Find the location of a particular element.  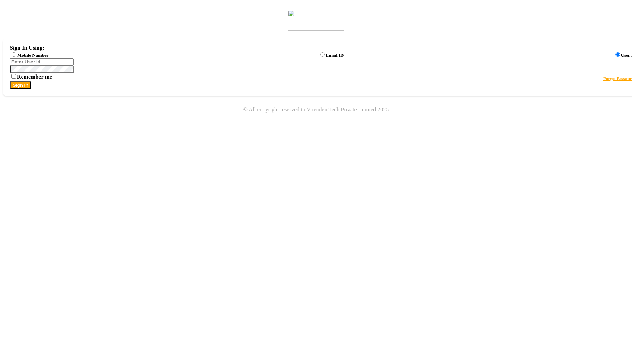

button: Sign In is located at coordinates (21, 85).